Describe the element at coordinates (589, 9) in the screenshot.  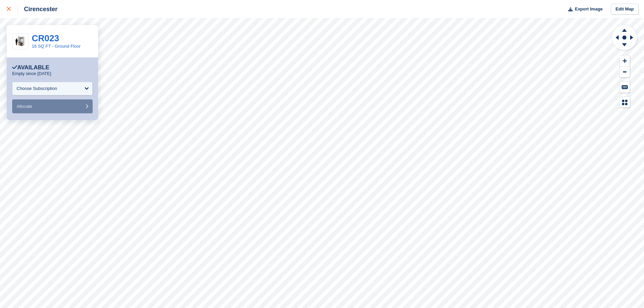
I see `span: Export Image` at that location.